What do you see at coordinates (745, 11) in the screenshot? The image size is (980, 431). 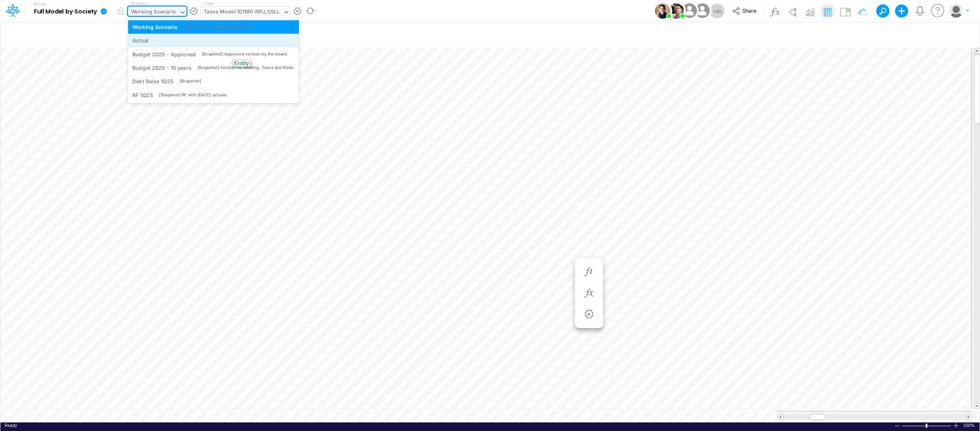 I see `button: Share` at bounding box center [745, 11].